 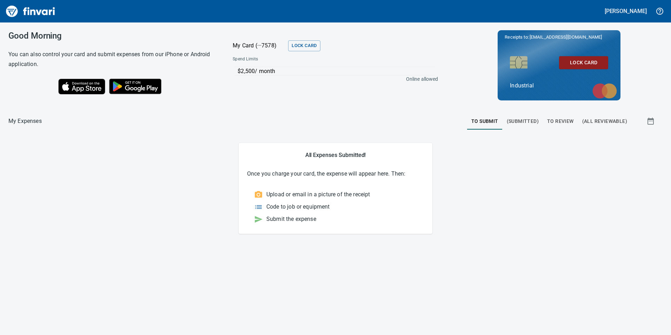 What do you see at coordinates (652, 121) in the screenshot?
I see `button: Show transactions within a particular date range` at bounding box center [652, 121].